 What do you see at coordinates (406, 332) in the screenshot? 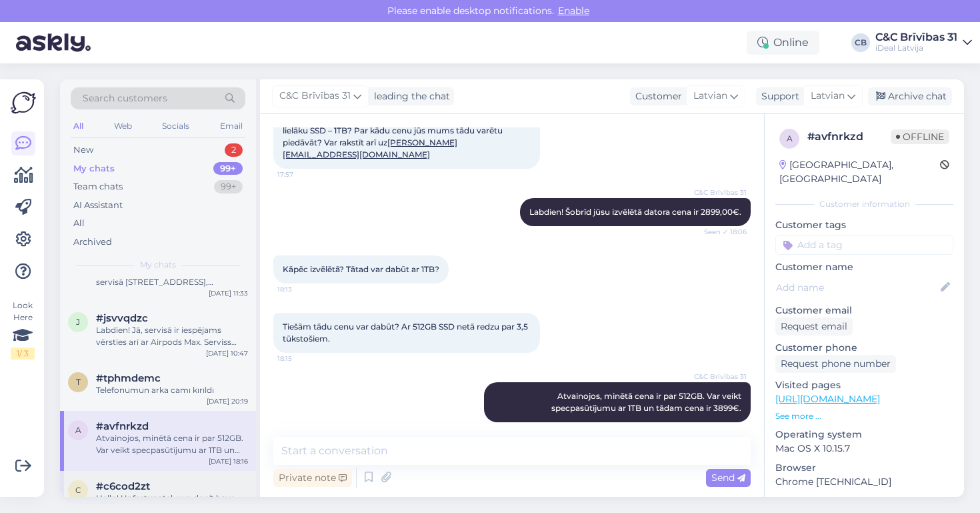
I see `span: Tiešām tādu cenu var dabūt? Ar 512GB SSD netā redzu par 3,5 tūkstošiem.` at bounding box center [406, 332].